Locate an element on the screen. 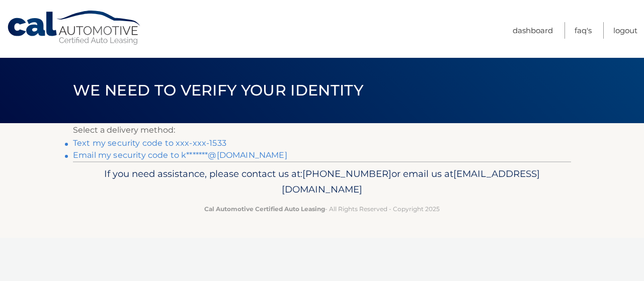 This screenshot has height=281, width=644. a: Cal Automotive is located at coordinates (74, 28).